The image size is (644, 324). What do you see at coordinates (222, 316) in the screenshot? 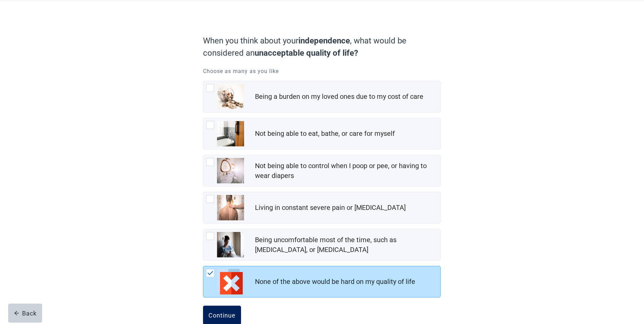
I see `div: Continue` at bounding box center [222, 316].